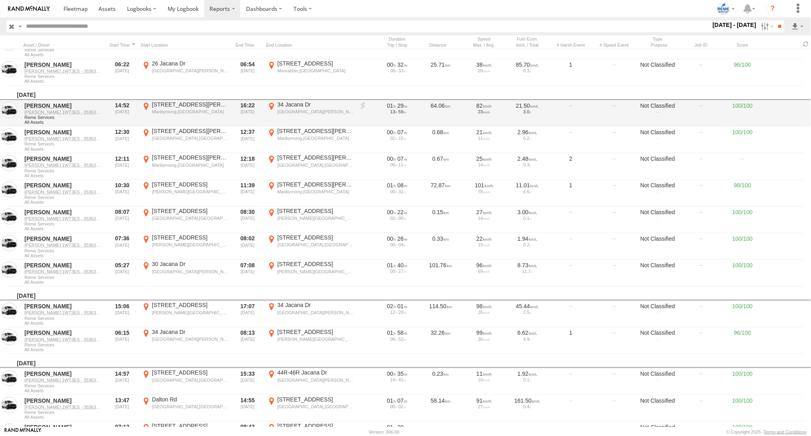  I want to click on div: 100/100, so click(742, 381).